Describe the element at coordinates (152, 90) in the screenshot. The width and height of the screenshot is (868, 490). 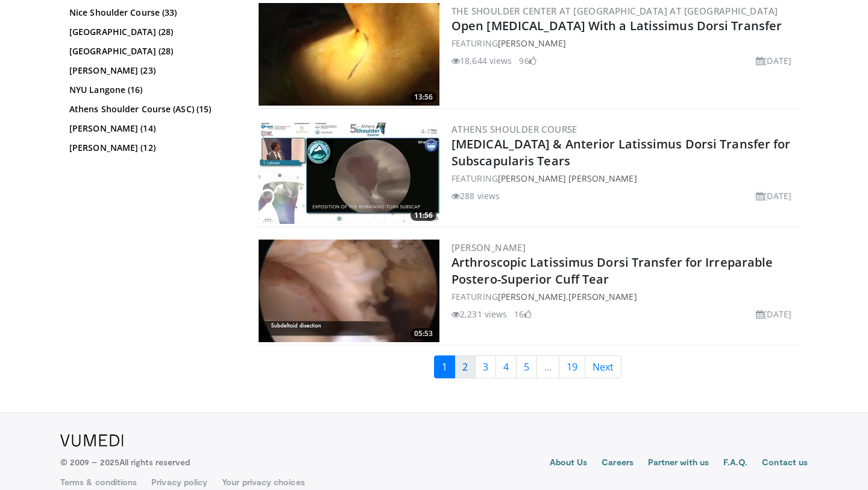
I see `a: NYU Langone (16)` at that location.